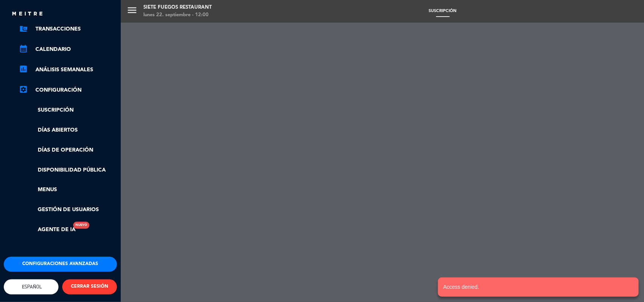 Image resolution: width=644 pixels, height=302 pixels. Describe the element at coordinates (47, 229) in the screenshot. I see `a: Agente de IANuevo` at that location.